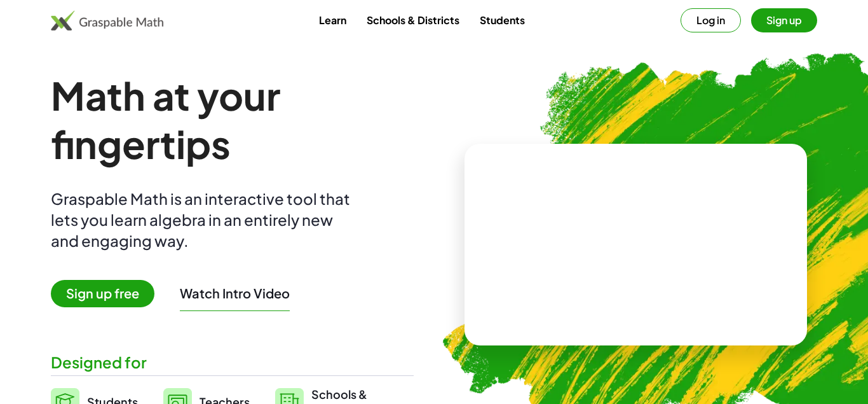 This screenshot has height=404, width=868. What do you see at coordinates (711, 20) in the screenshot?
I see `button: Log in` at bounding box center [711, 20].